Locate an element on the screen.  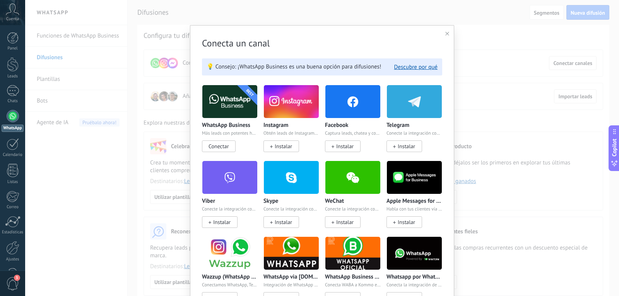
p: Conectamos WhatsApp, Telegram e Instagram a Kommo is located at coordinates (230, 285).